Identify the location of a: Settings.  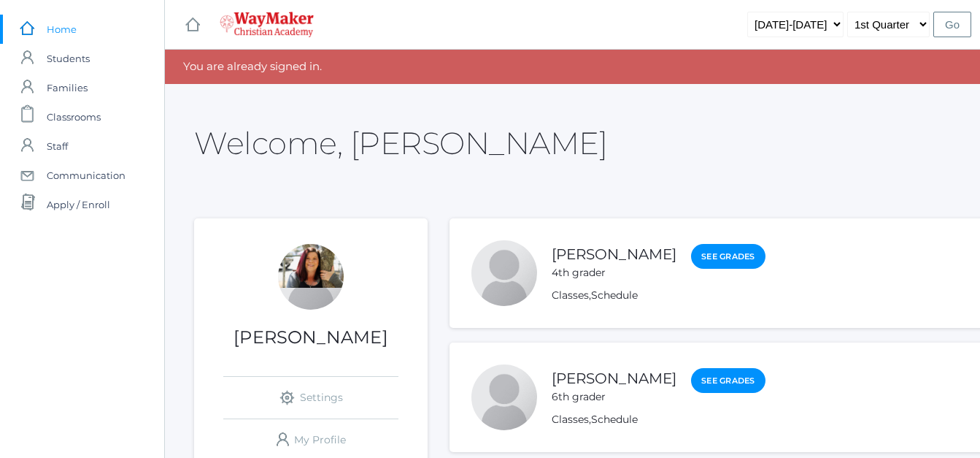
(311, 397).